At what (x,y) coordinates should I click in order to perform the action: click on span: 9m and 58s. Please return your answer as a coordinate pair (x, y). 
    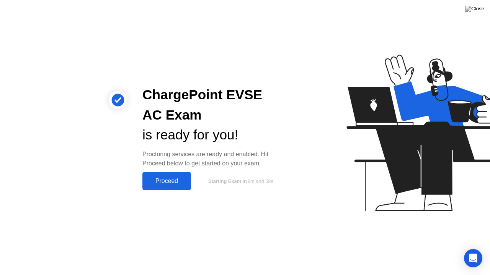
    Looking at the image, I should click on (260, 181).